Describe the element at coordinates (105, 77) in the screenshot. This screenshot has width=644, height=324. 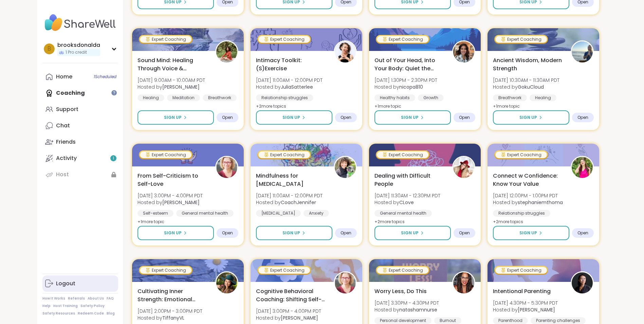
I see `span: 1 Scheduled` at that location.